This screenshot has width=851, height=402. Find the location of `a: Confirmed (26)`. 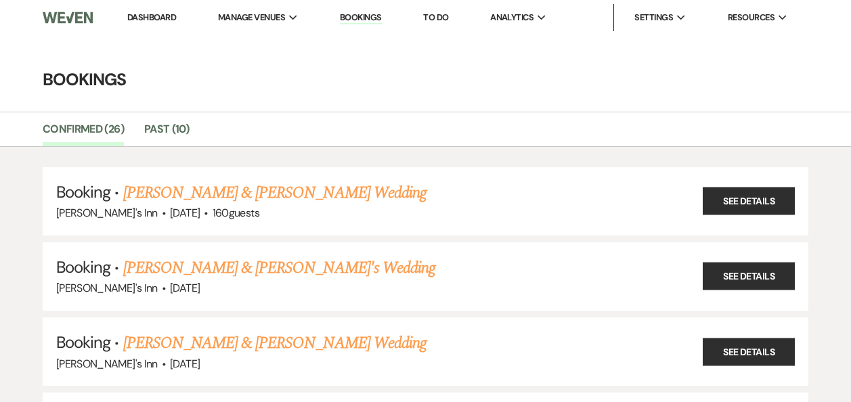

a: Confirmed (26) is located at coordinates (83, 133).